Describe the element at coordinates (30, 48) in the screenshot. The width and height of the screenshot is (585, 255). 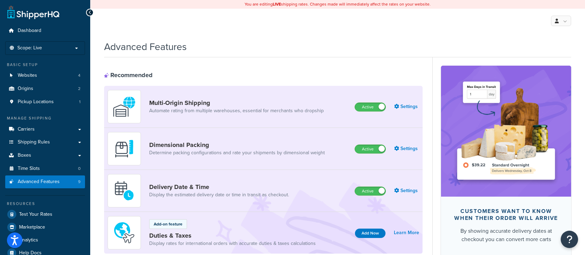
I see `span: Scope: Live` at that location.